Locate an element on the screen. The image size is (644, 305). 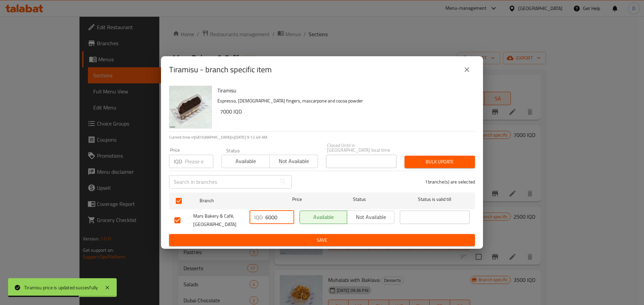
span: Bulk update is located at coordinates (440, 162).